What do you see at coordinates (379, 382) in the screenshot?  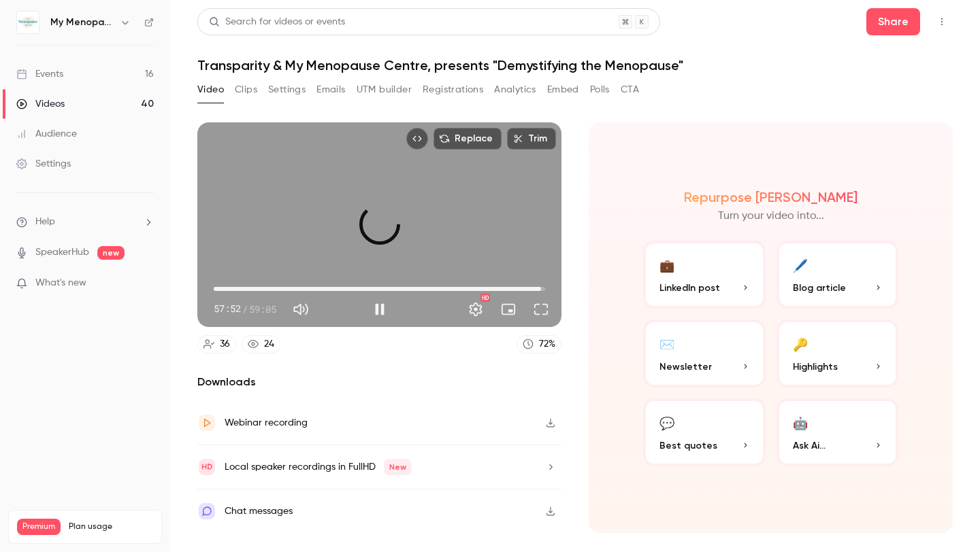 I see `h2: Downloads` at bounding box center [379, 382].